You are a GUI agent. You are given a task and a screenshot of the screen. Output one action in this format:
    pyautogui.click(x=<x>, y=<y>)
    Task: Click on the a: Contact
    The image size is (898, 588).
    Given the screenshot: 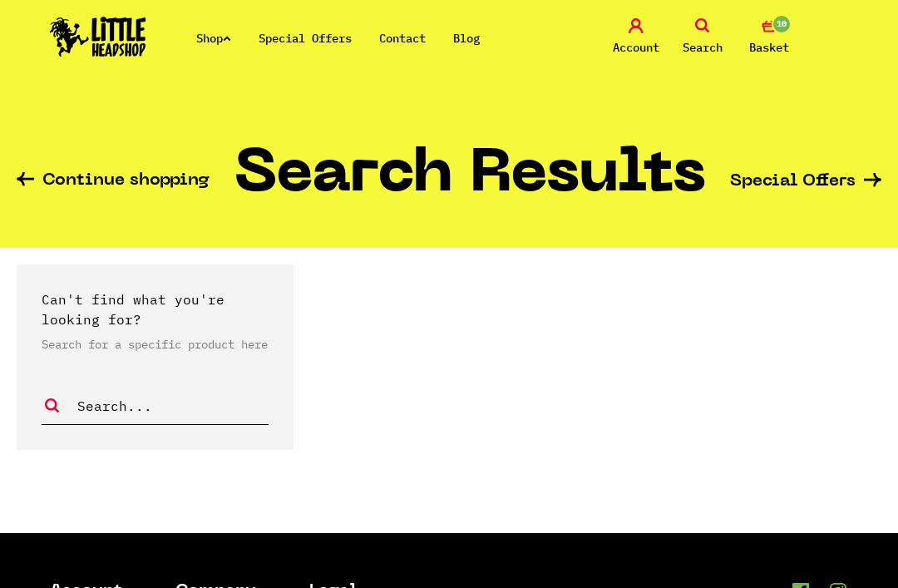 What is the action you would take?
    pyautogui.click(x=402, y=38)
    